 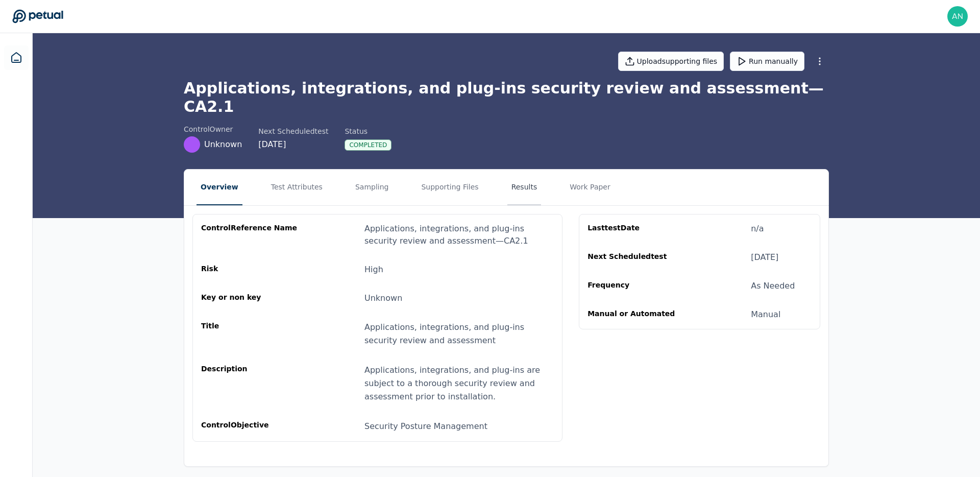 What do you see at coordinates (16, 58) in the screenshot?
I see `a: Dashboard` at bounding box center [16, 58].